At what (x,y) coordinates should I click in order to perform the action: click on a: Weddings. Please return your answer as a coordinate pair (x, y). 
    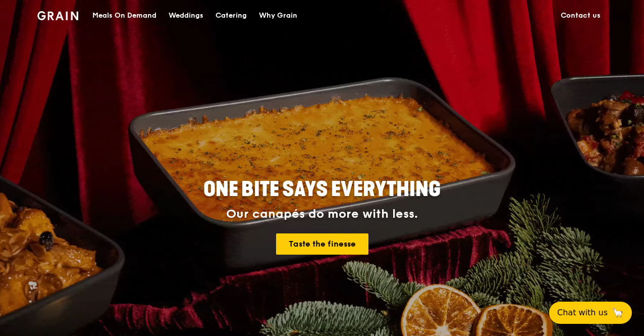
    Looking at the image, I should click on (186, 15).